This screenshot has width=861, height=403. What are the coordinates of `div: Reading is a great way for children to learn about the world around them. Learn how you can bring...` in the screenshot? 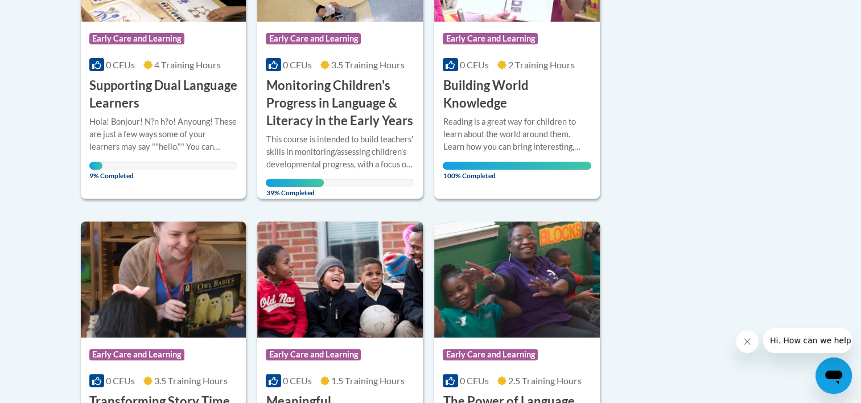 It's located at (517, 134).